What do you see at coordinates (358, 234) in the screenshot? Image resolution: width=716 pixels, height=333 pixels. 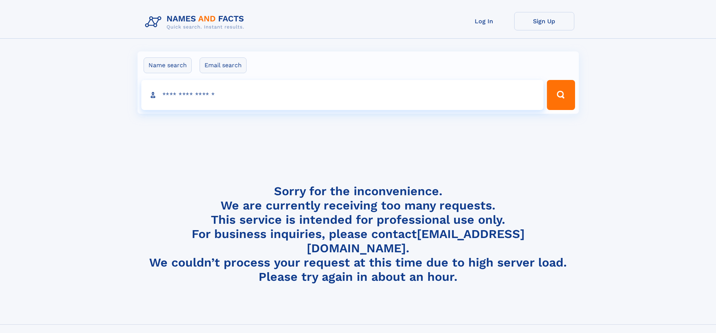 I see `h4: Sorry for the inconvenience. We are currently receiving too many requests. This service is intend...` at bounding box center [358, 234].